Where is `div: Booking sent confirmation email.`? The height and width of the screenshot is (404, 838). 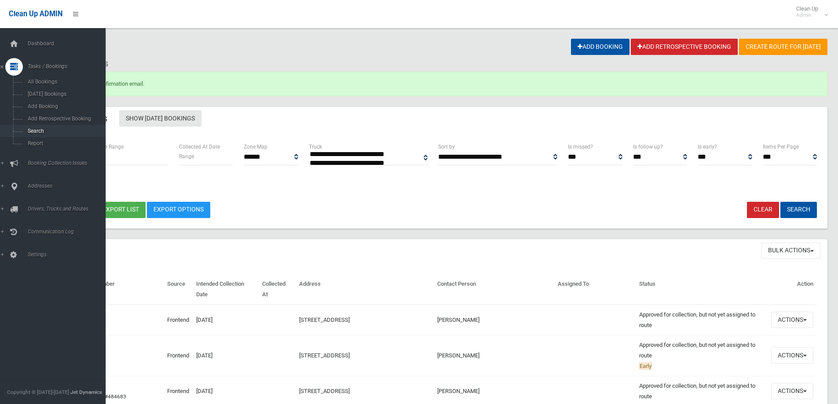
div: Booking sent confirmation email. is located at coordinates (433, 84).